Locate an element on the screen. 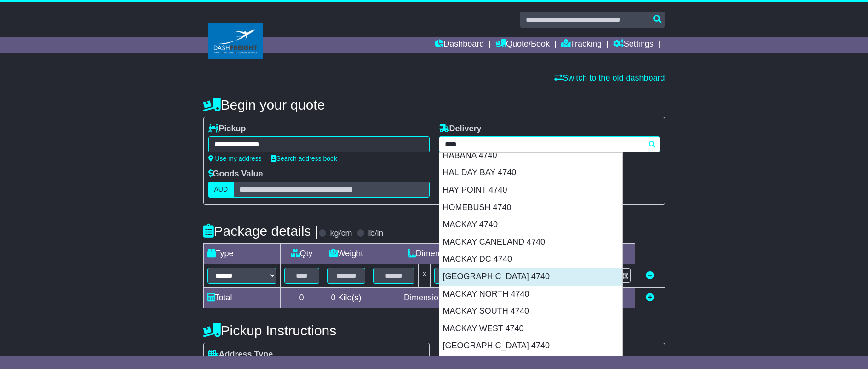 Image resolution: width=868 pixels, height=369 pixels. a: Settings is located at coordinates (634, 44).